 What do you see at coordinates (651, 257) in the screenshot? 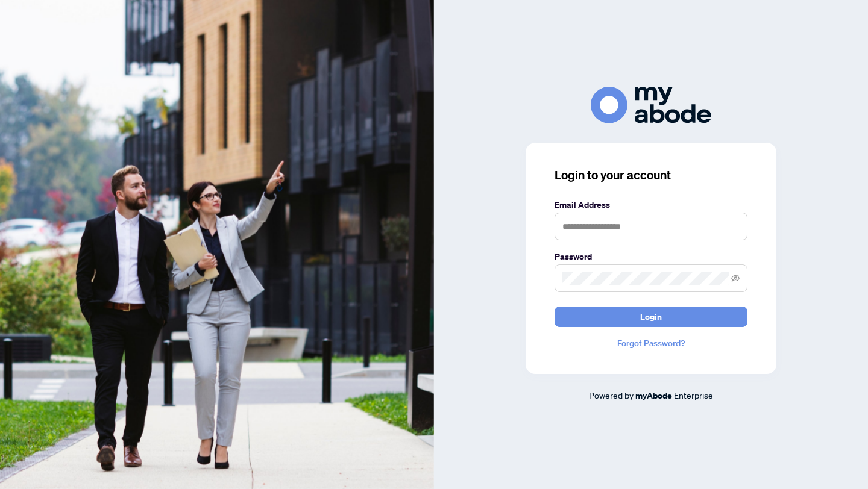
I see `label: Password` at bounding box center [651, 257].